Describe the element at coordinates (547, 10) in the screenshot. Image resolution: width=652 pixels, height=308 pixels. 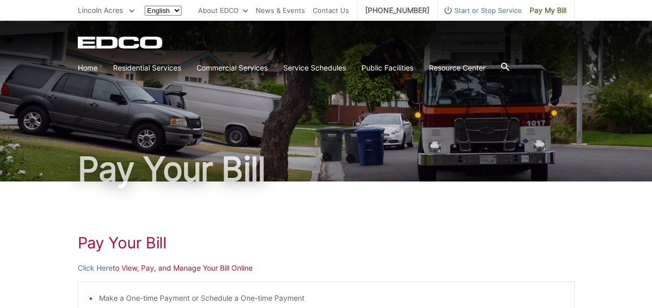
I see `span: Pay My Bill` at that location.